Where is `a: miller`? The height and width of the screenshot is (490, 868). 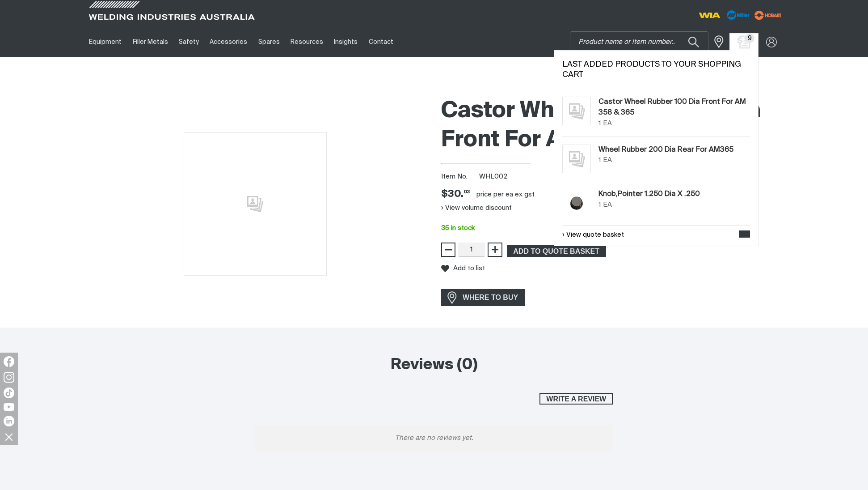
a: miller is located at coordinates (768, 15).